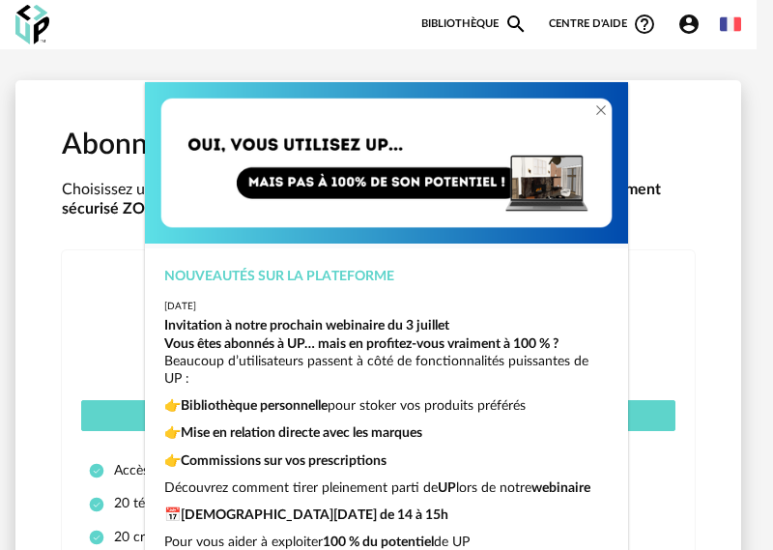 The height and width of the screenshot is (550, 773). I want to click on p: Beaucoup d’utilisateurs passent à côté de fonctionnalités puissantes de UP :, so click(387, 362).